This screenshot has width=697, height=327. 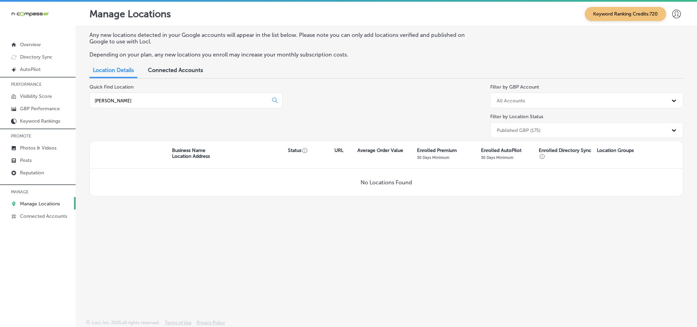 What do you see at coordinates (380, 150) in the screenshot?
I see `p: Average Order Value` at bounding box center [380, 150].